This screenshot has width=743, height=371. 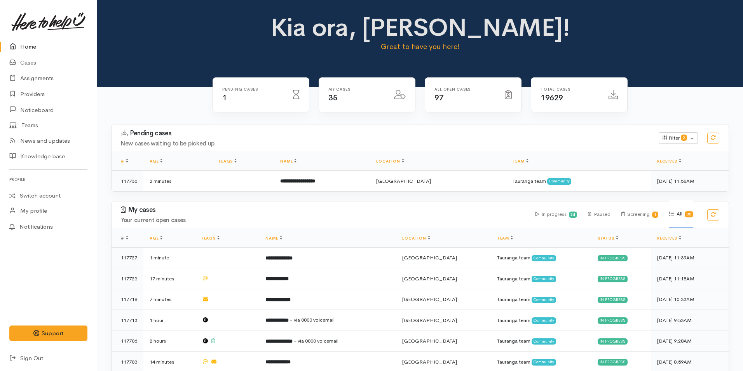 I want to click on span: 35, so click(x=333, y=98).